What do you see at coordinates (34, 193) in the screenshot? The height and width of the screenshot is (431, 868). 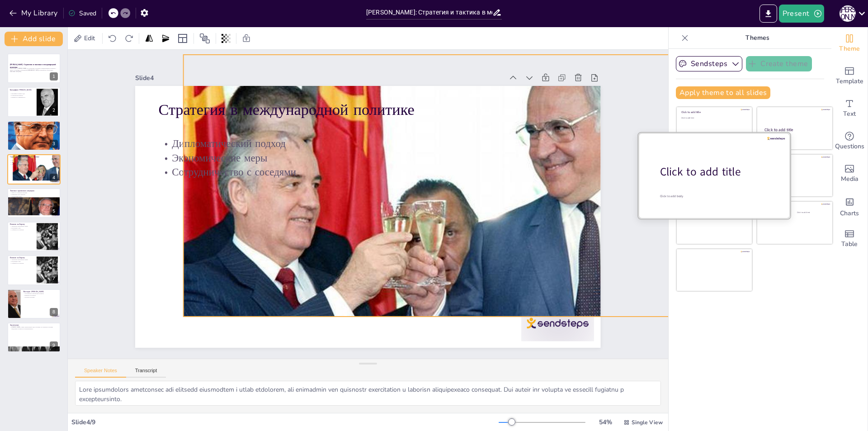 I see `p: Гибкость в принятии решений` at bounding box center [34, 193].